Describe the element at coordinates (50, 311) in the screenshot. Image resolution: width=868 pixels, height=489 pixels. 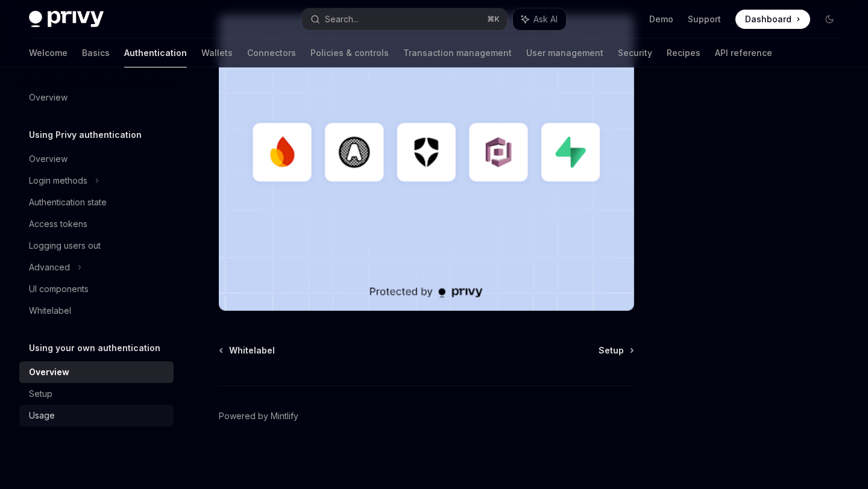
I see `div: Whitelabel` at that location.